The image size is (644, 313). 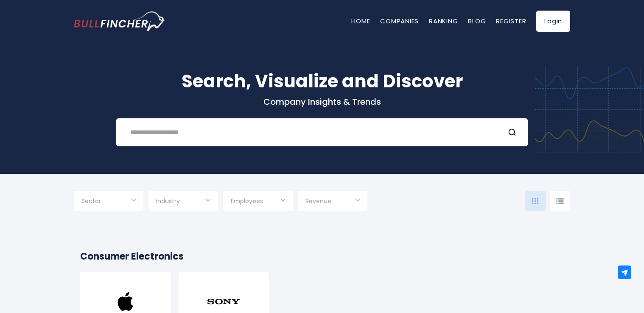 What do you see at coordinates (513, 132) in the screenshot?
I see `button: Search` at bounding box center [513, 132].